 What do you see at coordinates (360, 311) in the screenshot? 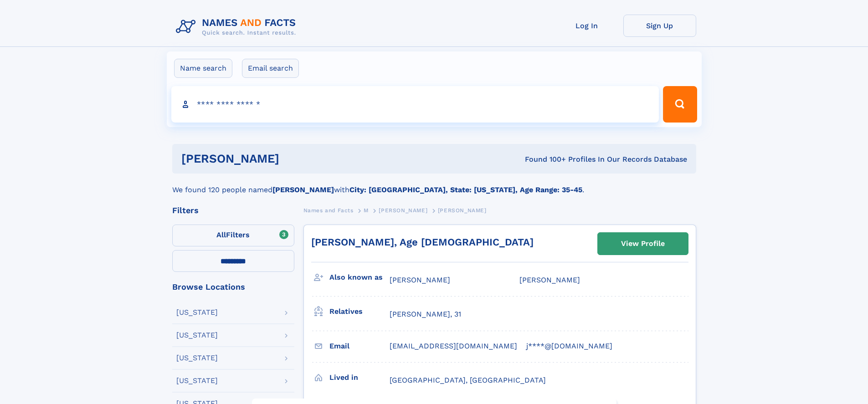
I see `h3: Relatives` at bounding box center [360, 311].